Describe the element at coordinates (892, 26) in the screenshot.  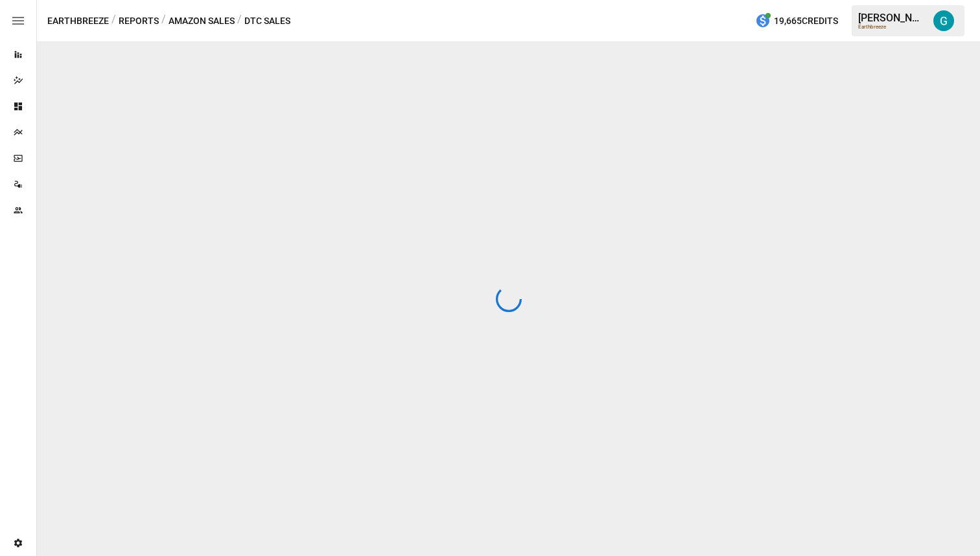
I see `div: Earthbreeze` at that location.